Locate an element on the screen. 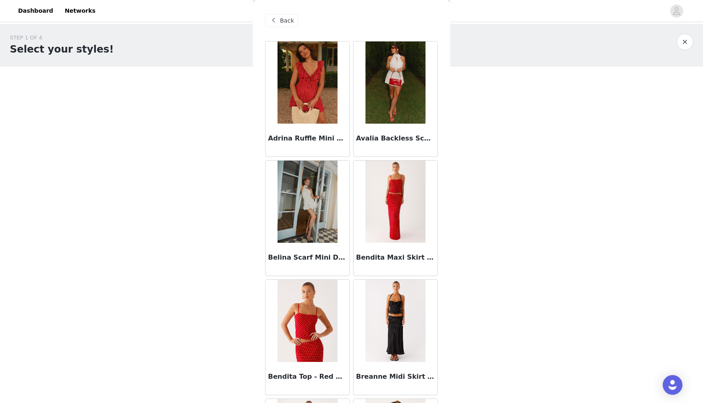  img: Avalia Backless Scarf Mini Dress - White Polka Dot is located at coordinates (395, 83).